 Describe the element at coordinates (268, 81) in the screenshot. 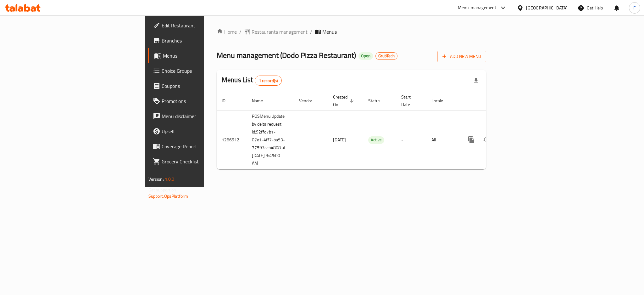

I see `div: Total records count` at that location.